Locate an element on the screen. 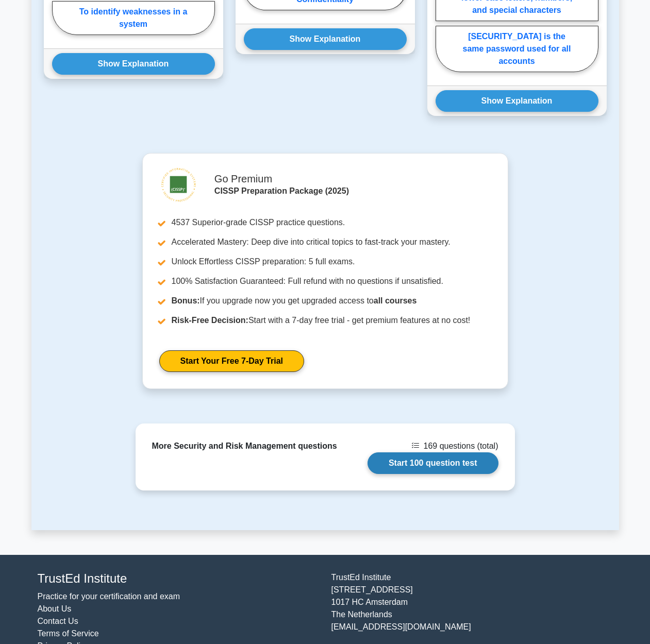 Image resolution: width=650 pixels, height=644 pixels. a: Contact Us is located at coordinates (58, 621).